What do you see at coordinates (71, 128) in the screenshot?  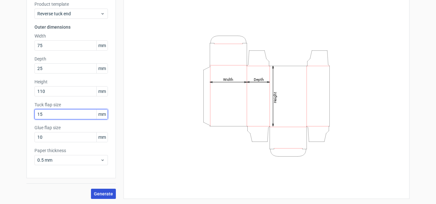 I see `label: Glue flap size` at bounding box center [71, 128].